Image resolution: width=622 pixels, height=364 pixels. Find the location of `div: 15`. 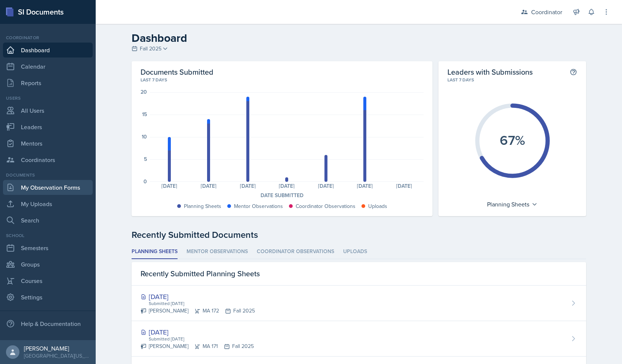

div: 15 is located at coordinates (144, 114).